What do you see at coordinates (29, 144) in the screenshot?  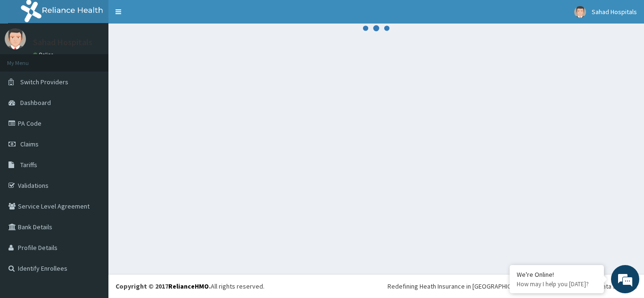 I see `span: Claims` at bounding box center [29, 144].